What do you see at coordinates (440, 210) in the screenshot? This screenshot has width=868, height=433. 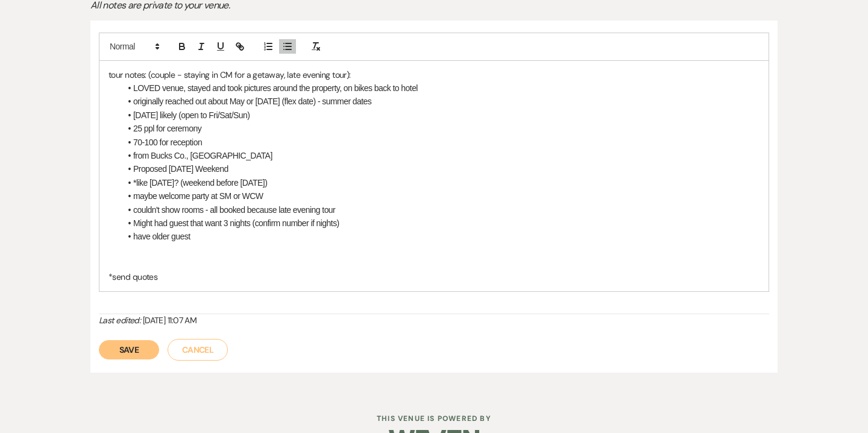 I see `li: couldn't show rooms - all booked because late evening tour` at bounding box center [440, 210].